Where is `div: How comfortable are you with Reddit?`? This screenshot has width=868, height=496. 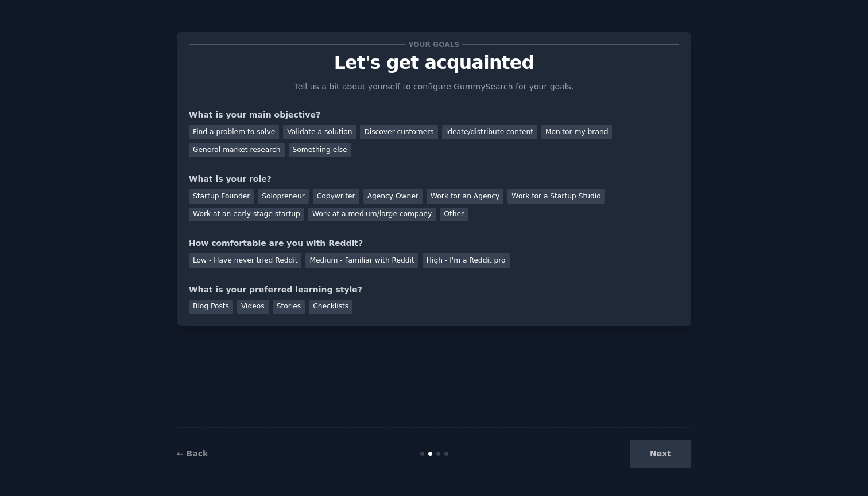 div: How comfortable are you with Reddit? is located at coordinates (434, 243).